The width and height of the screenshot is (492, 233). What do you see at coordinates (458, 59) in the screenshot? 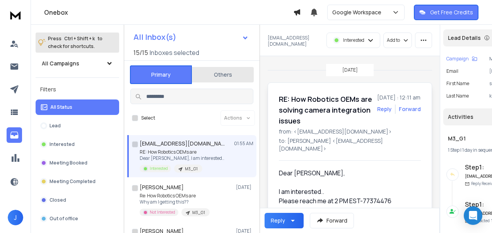
I see `p: Campaign` at bounding box center [458, 59].